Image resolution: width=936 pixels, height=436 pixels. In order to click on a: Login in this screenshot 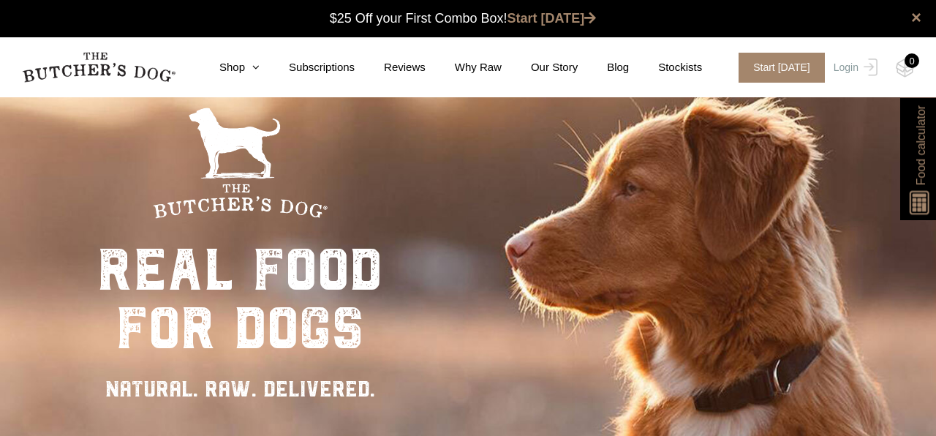, I will do `click(853, 67)`.